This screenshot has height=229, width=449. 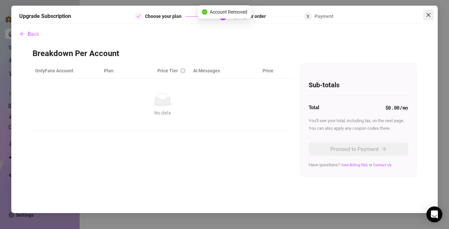 What do you see at coordinates (219, 71) in the screenshot?
I see `th: AI Messages` at bounding box center [219, 71].